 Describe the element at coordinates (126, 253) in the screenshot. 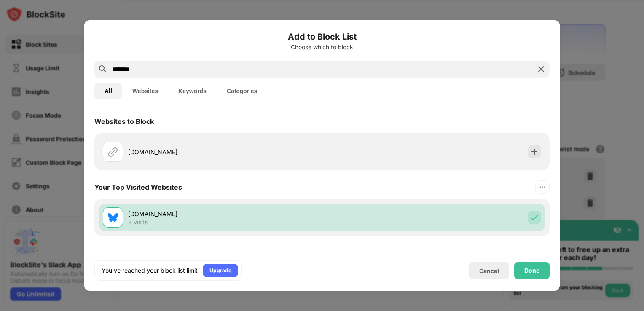

I see `div: Keywords to Block` at that location.